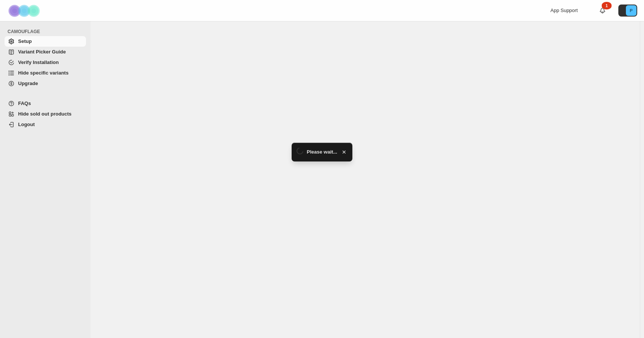 The height and width of the screenshot is (338, 644). What do you see at coordinates (45, 62) in the screenshot?
I see `a: Verify Installation` at bounding box center [45, 62].